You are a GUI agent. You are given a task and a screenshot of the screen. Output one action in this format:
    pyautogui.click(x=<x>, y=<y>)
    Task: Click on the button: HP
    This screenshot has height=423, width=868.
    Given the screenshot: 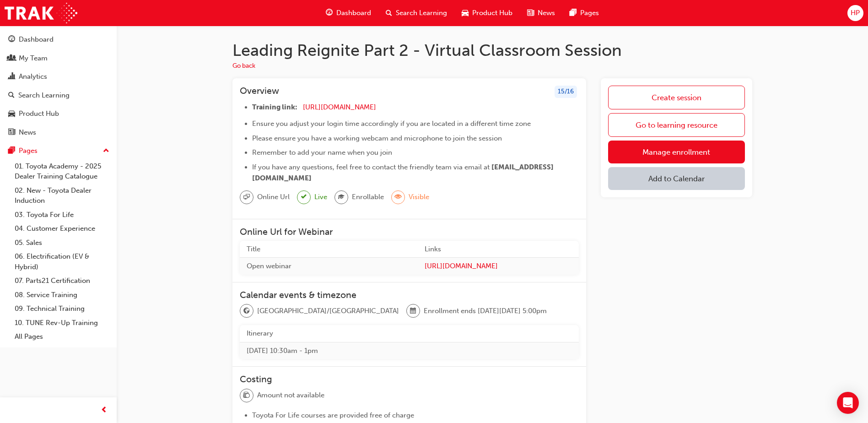 What is the action you would take?
    pyautogui.click(x=855, y=13)
    